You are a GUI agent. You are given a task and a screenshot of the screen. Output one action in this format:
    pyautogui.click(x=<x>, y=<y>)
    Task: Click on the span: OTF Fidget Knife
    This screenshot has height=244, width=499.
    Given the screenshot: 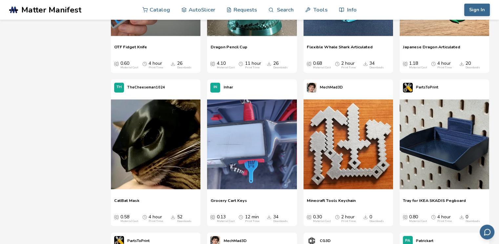 What is the action you would take?
    pyautogui.click(x=131, y=49)
    